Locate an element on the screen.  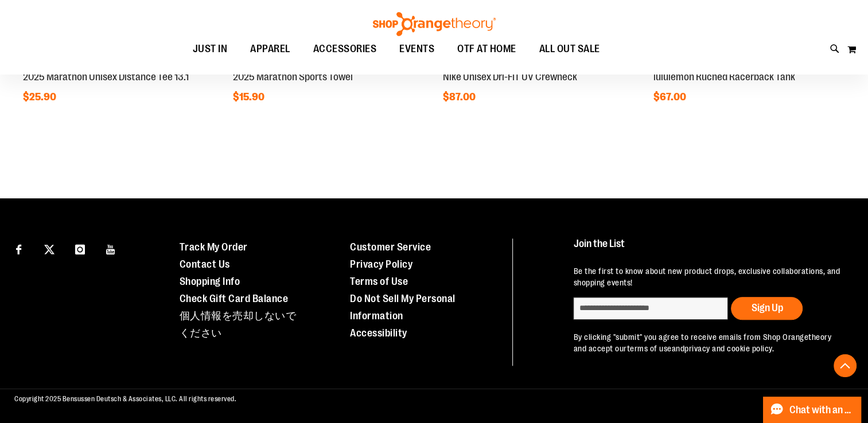
span: Sign Up is located at coordinates (767, 308).